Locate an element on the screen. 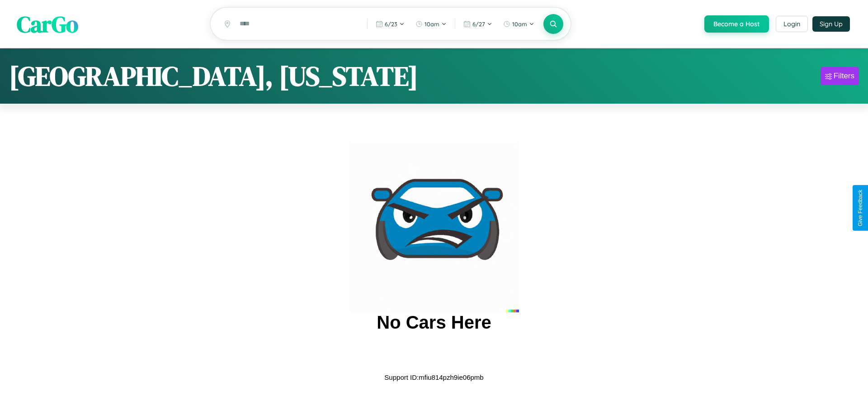 Image resolution: width=868 pixels, height=416 pixels. button: Filters is located at coordinates (839, 76).